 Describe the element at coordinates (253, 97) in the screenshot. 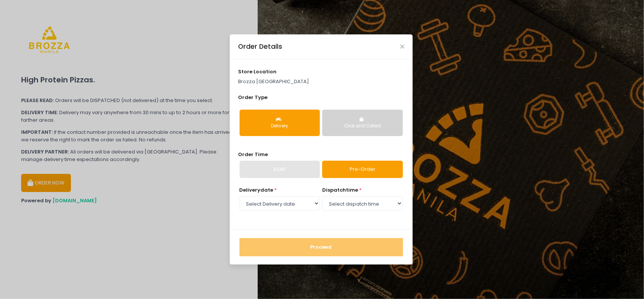

I see `span: Order Type` at that location.